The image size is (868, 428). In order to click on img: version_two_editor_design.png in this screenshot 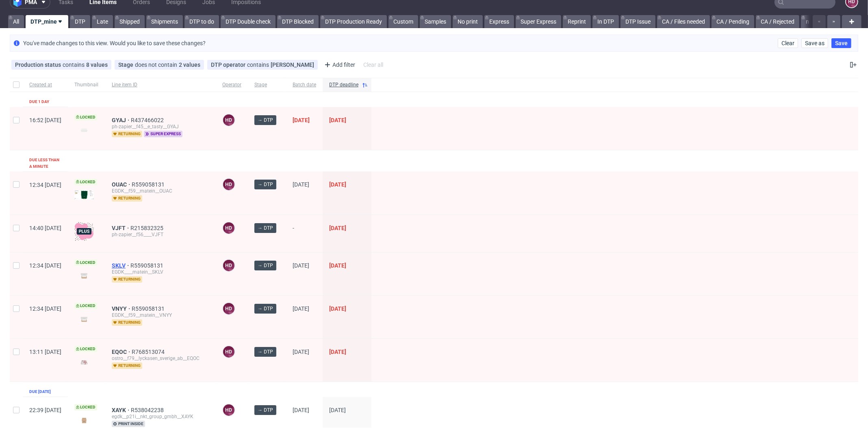, I will do `click(84, 195)`.